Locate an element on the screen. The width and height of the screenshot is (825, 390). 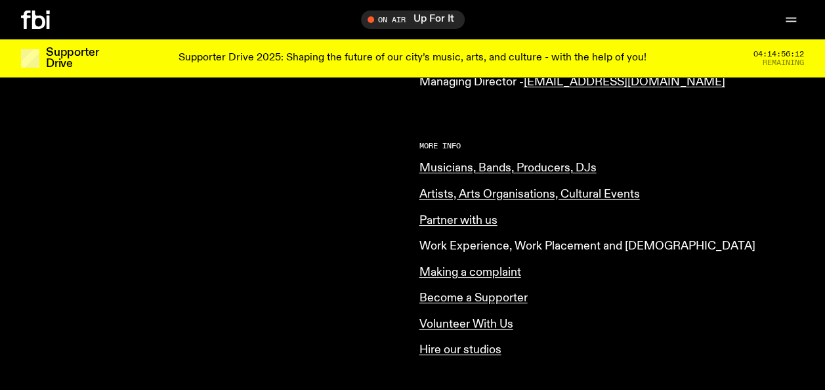
a: Artists, Arts Organisations, Cultural Events is located at coordinates (529, 194).